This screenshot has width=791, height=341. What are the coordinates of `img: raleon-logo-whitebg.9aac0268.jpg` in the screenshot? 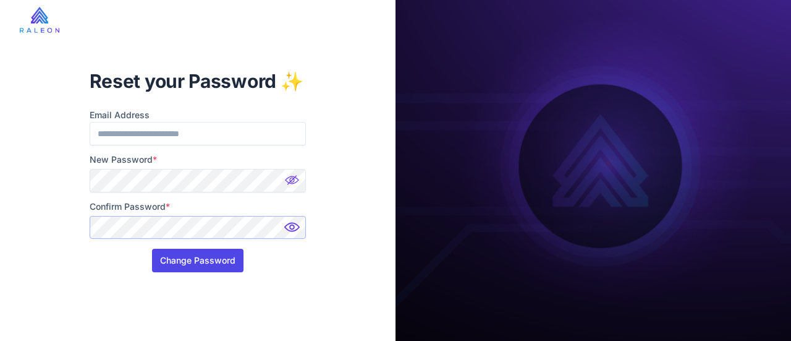 It's located at (40, 20).